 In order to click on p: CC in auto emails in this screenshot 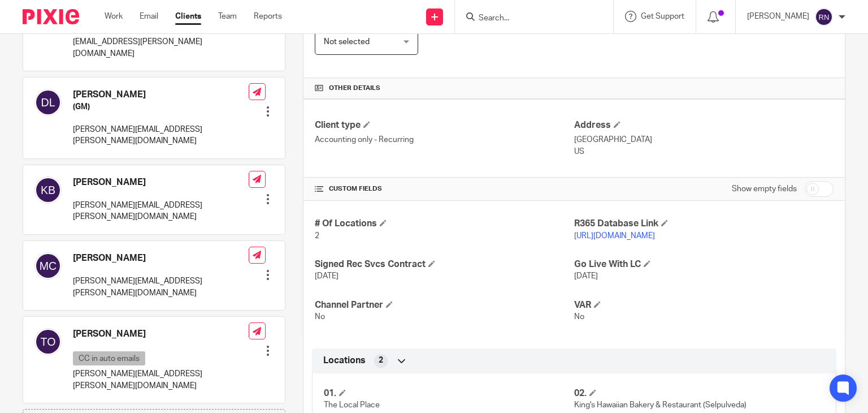, I will do `click(109, 358)`.